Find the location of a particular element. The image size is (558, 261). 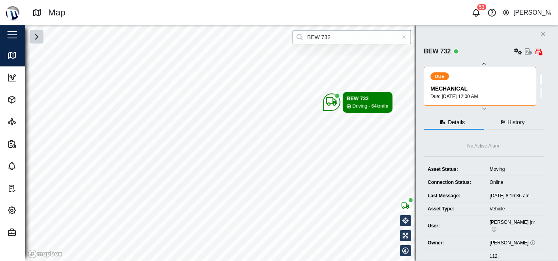

div: 53 is located at coordinates (482, 7).